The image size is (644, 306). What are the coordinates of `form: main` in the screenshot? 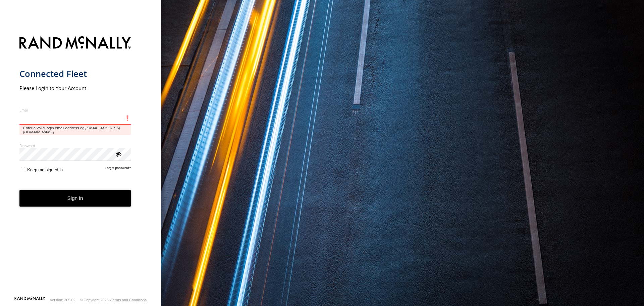 It's located at (80, 164).